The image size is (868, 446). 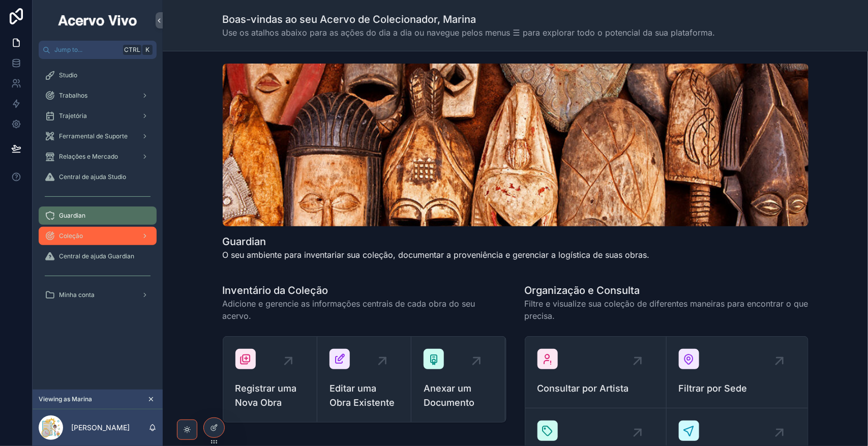 I want to click on button: Jump to...CtrlK, so click(x=97, y=50).